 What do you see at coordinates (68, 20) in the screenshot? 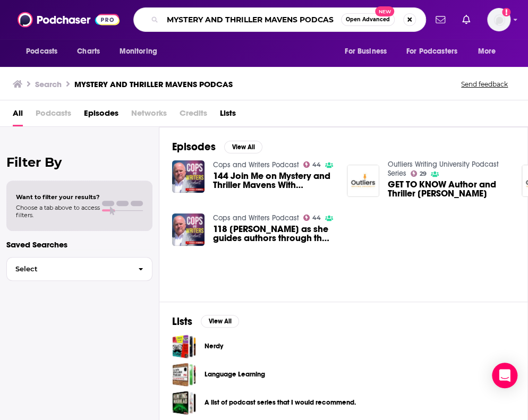
I see `img: Podchaser - Follow, Share and Rate Podcasts` at bounding box center [68, 20].